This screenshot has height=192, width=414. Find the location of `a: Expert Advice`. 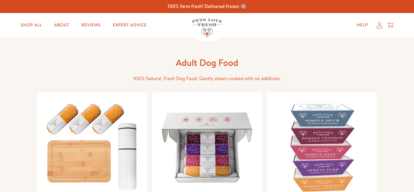

a: Expert Advice is located at coordinates (130, 25).